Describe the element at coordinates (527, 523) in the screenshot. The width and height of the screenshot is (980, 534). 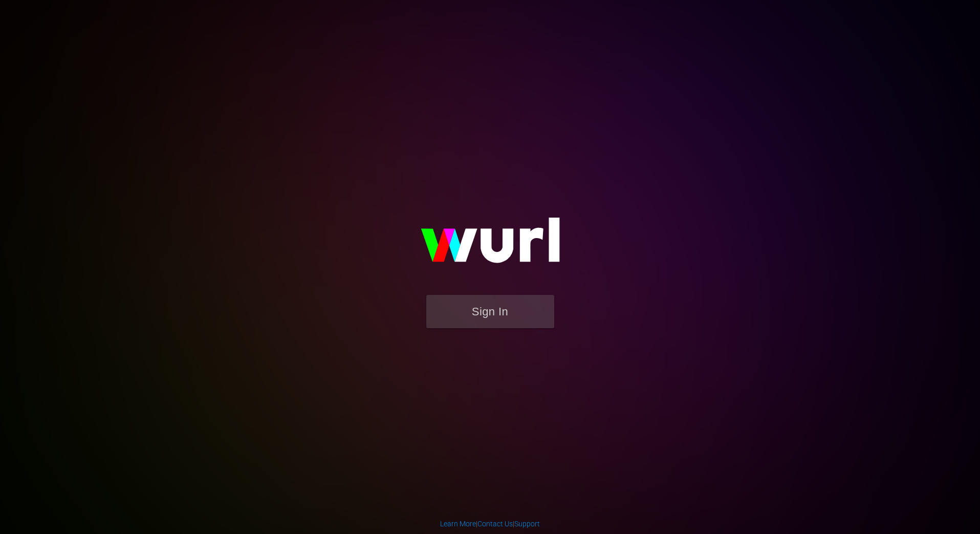
I see `a: Support` at that location.